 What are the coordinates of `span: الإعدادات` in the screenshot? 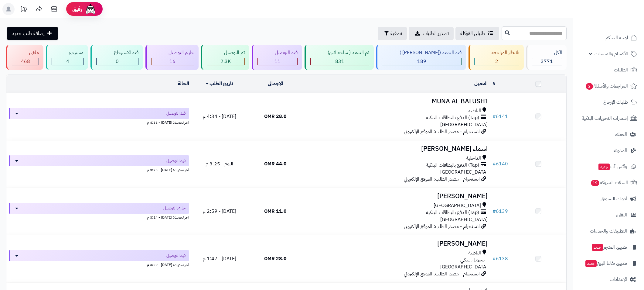 It's located at (618, 279).